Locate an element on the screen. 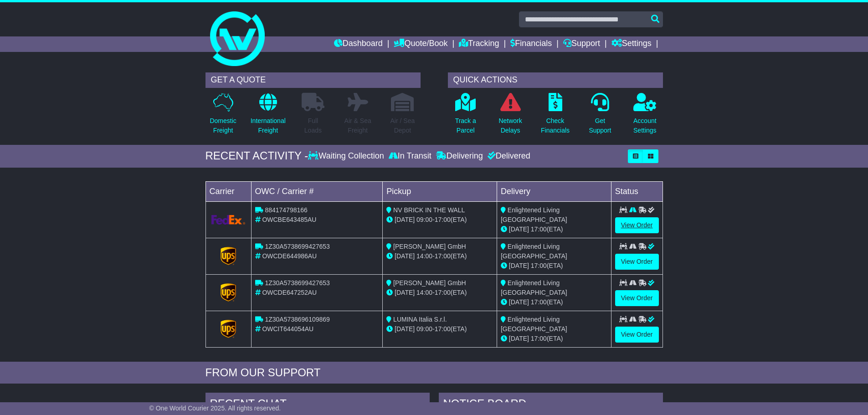 The width and height of the screenshot is (868, 415). a: DomesticFreight is located at coordinates (223, 116).